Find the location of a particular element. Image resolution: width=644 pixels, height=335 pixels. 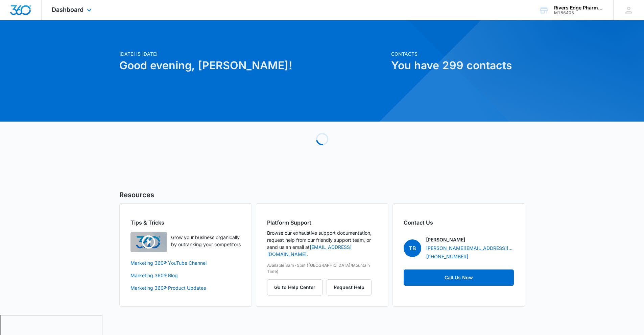

a: Marketing 360® Product Updates is located at coordinates (186, 287).